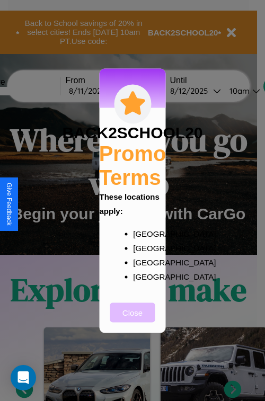  Describe the element at coordinates (132, 312) in the screenshot. I see `button: Close` at that location.